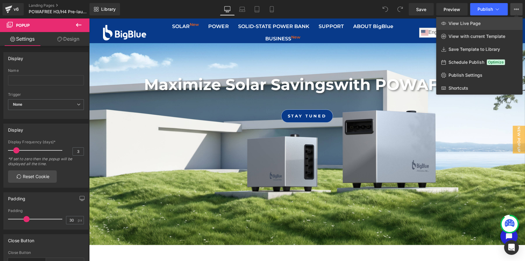 This screenshot has width=525, height=261. I want to click on span: View with current Template, so click(476, 36).